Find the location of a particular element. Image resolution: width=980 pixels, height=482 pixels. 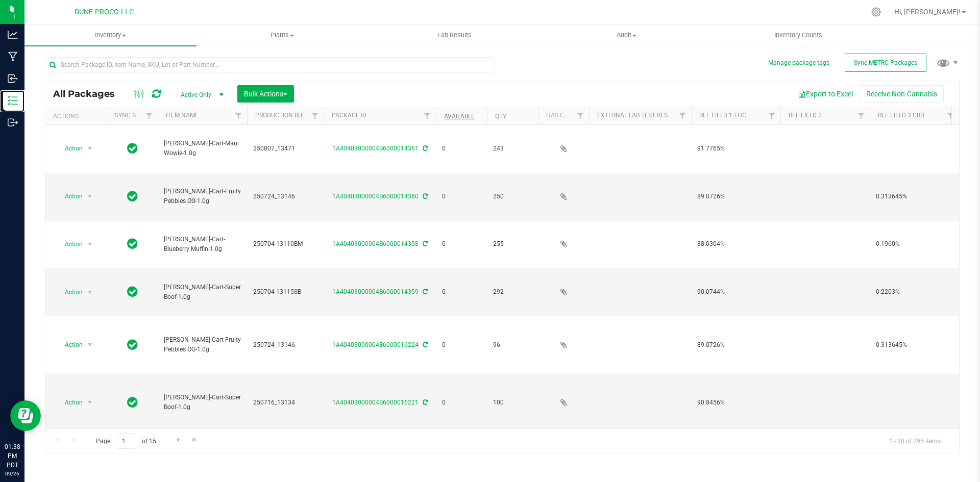

p: 01:38 PM PDT is located at coordinates (12, 456).